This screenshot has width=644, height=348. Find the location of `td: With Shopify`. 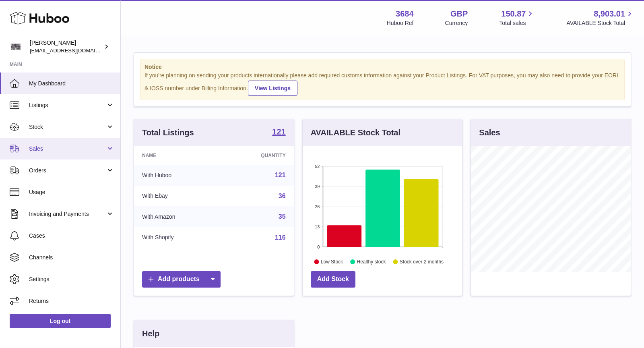

td: With Shopify is located at coordinates (178, 237).